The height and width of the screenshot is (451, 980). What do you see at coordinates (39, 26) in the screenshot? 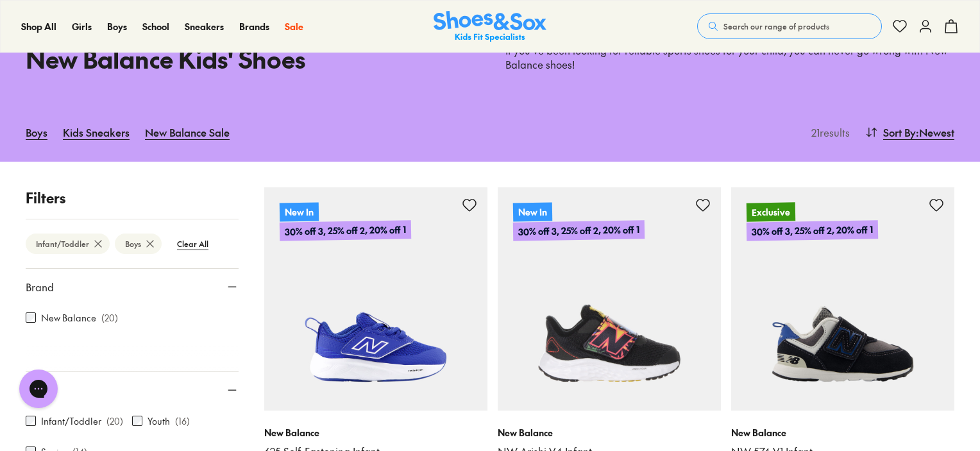
I see `a: Shop All` at bounding box center [39, 26].